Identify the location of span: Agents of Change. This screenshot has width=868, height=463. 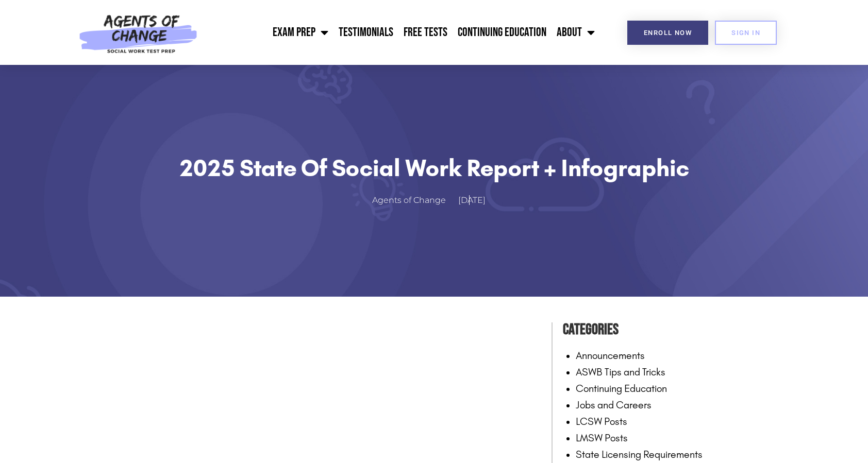
(409, 201).